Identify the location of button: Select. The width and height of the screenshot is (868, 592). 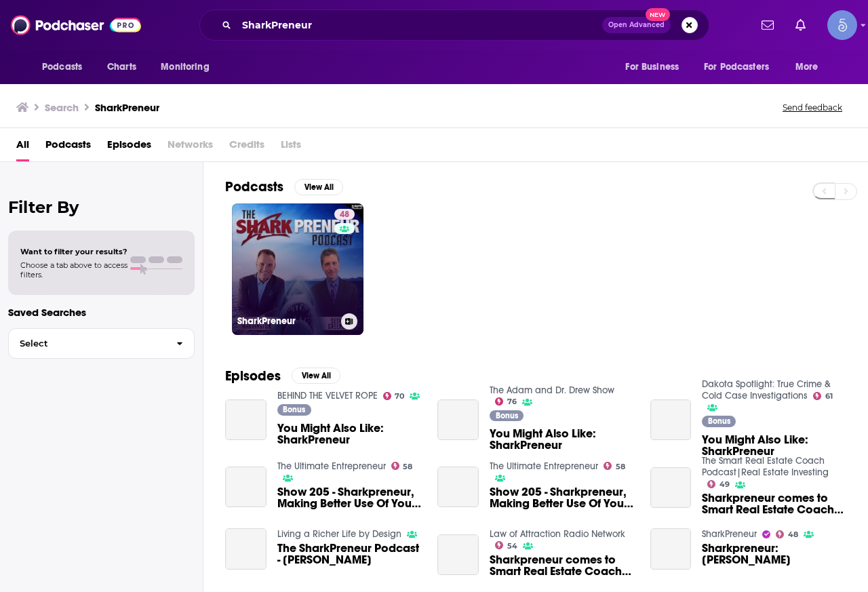
(101, 343).